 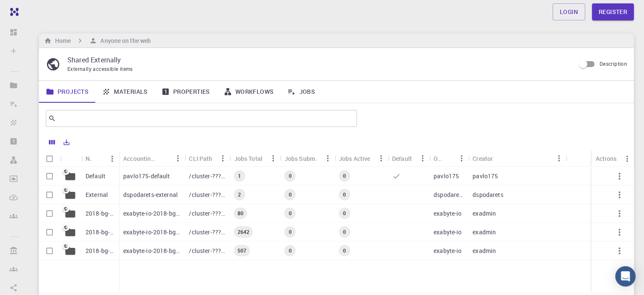 I want to click on p: /cluster-???-share/groups/exabyte-io/exabyte-io-2018-bg-study-phase-iii, so click(x=207, y=232).